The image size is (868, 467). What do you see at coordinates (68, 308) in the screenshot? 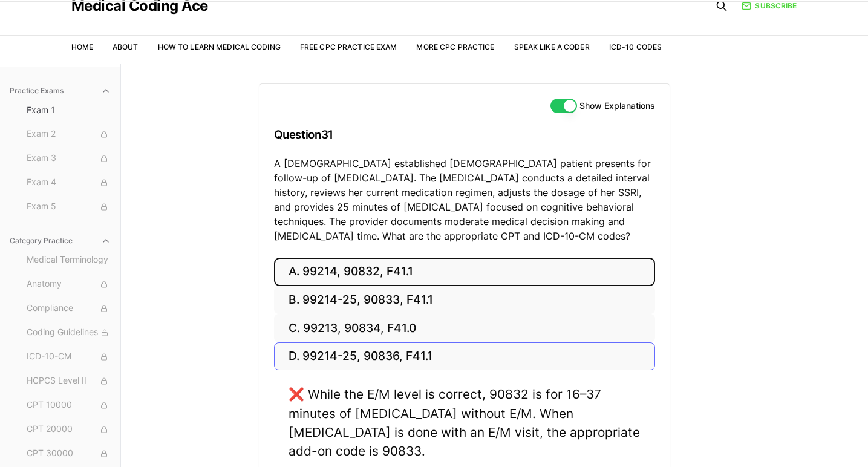
I see `button: Compliance` at bounding box center [68, 308].